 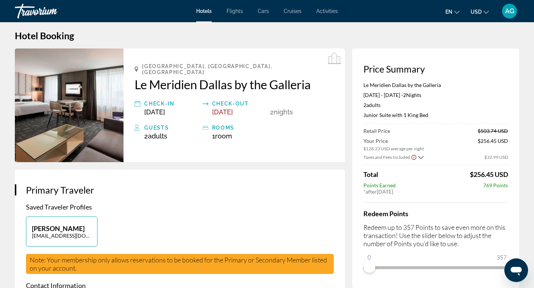 I want to click on img: Le Meridien Dallas by the Galleria, so click(x=69, y=105).